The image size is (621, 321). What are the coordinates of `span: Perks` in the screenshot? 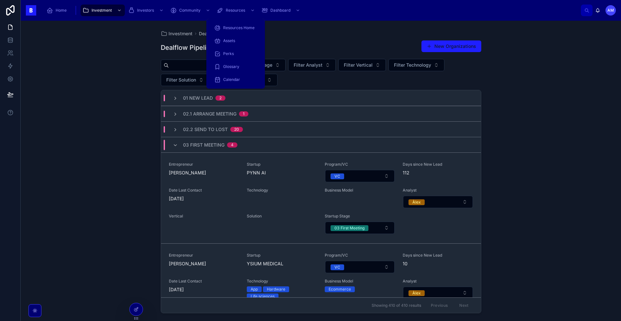 It's located at (229, 54).